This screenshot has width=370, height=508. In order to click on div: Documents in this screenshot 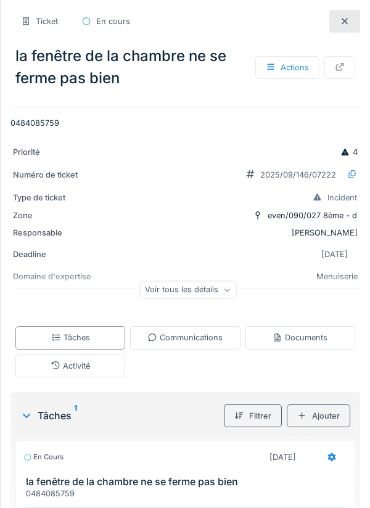, I will do `click(299, 337)`.